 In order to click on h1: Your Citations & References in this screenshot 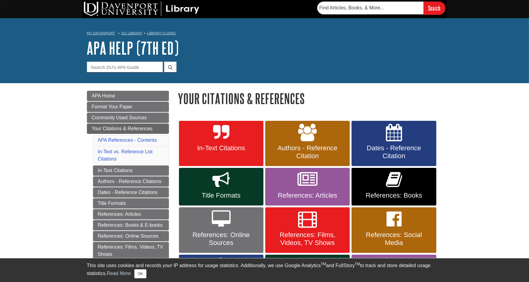, I will do `click(310, 98)`.